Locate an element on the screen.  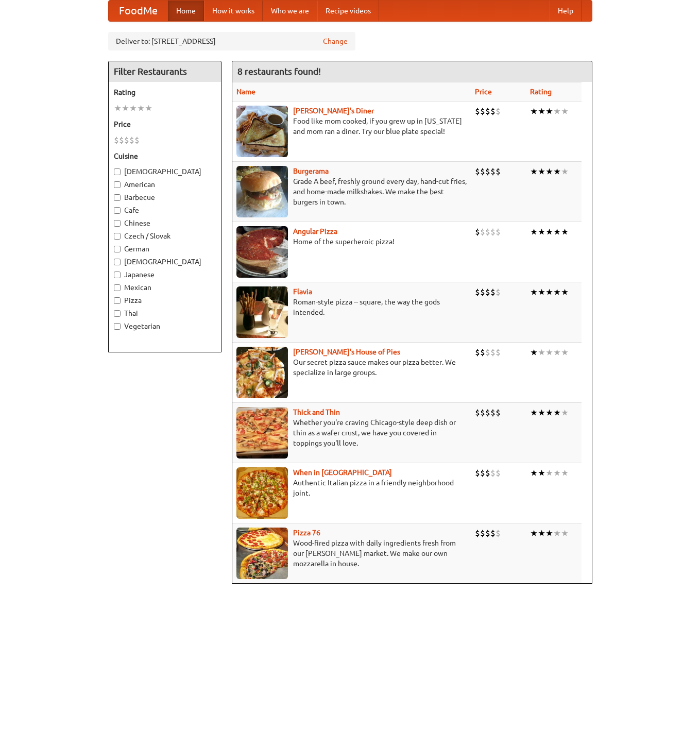
input: Thai is located at coordinates (117, 314).